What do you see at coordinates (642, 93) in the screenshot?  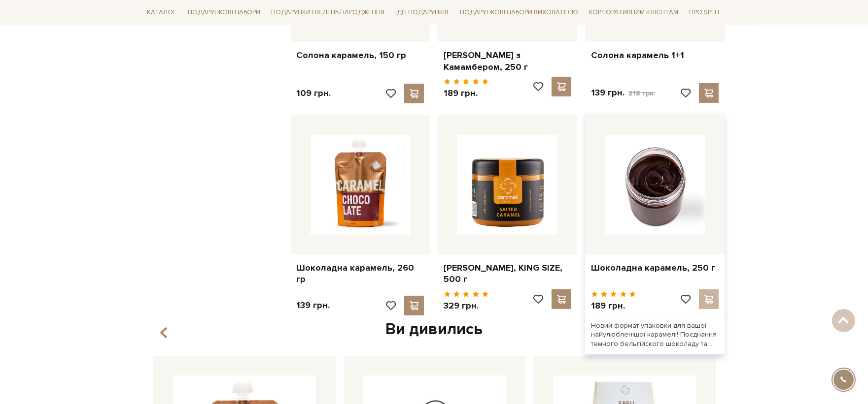 I see `span: 218 грн.` at bounding box center [642, 93].